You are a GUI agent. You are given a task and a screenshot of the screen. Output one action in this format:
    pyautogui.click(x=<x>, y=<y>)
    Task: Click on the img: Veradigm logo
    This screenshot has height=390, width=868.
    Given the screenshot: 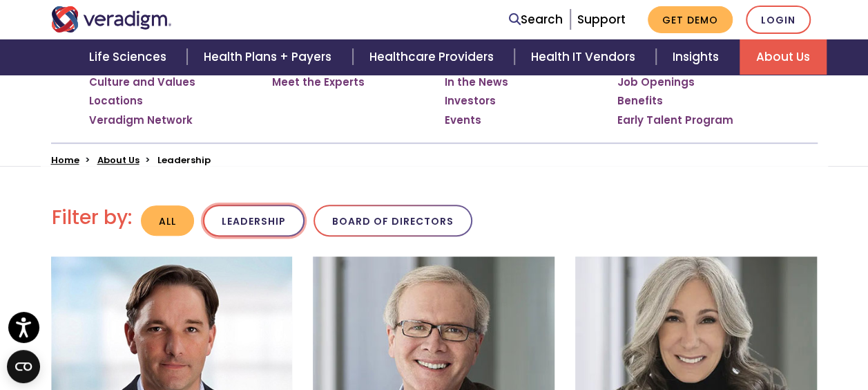 What is the action you would take?
    pyautogui.click(x=111, y=19)
    